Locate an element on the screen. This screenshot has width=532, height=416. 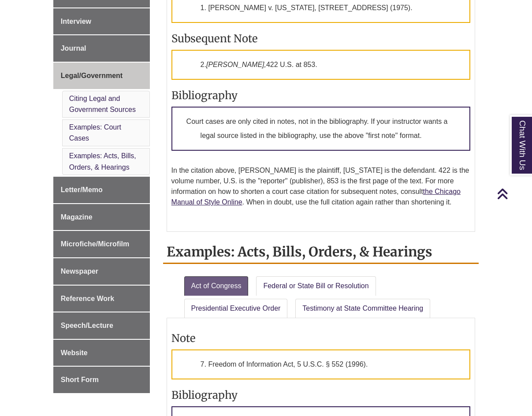
a: Act of Congress is located at coordinates (216, 286).